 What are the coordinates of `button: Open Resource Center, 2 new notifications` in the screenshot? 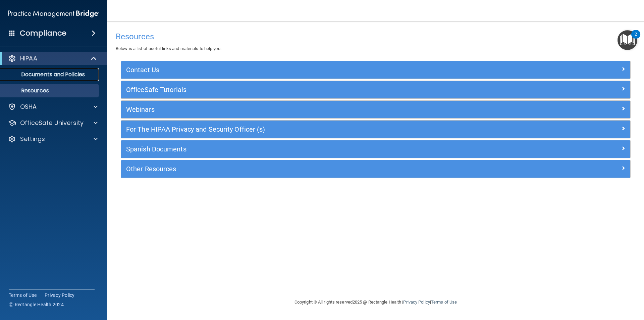 It's located at (627, 40).